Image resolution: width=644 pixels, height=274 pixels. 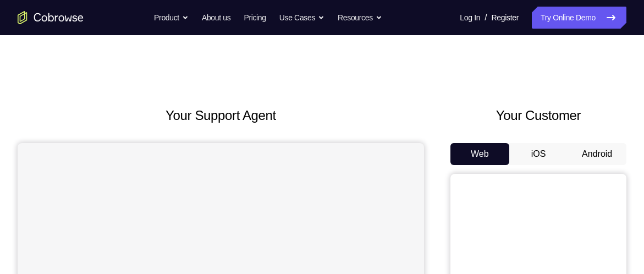 What do you see at coordinates (538, 116) in the screenshot?
I see `h2: Your Customer` at bounding box center [538, 116].